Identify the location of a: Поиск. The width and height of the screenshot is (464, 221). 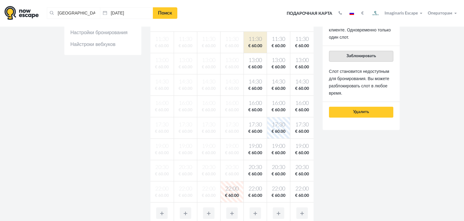
(165, 13).